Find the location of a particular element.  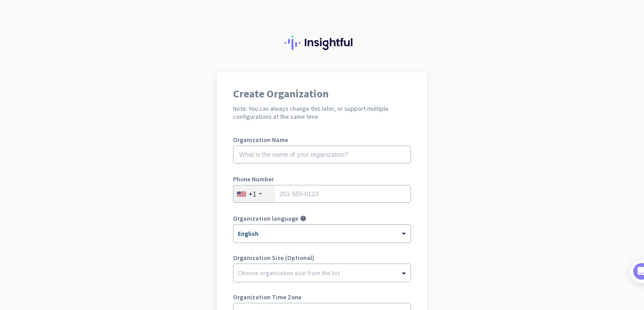

h2: Note: You can always change this later, or support multiple configurations at the same time is located at coordinates (322, 112).